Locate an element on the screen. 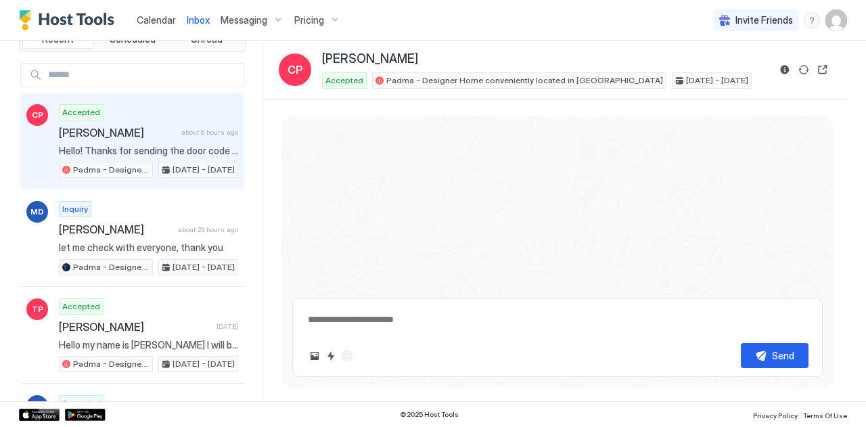  a: Inbox is located at coordinates (198, 20).